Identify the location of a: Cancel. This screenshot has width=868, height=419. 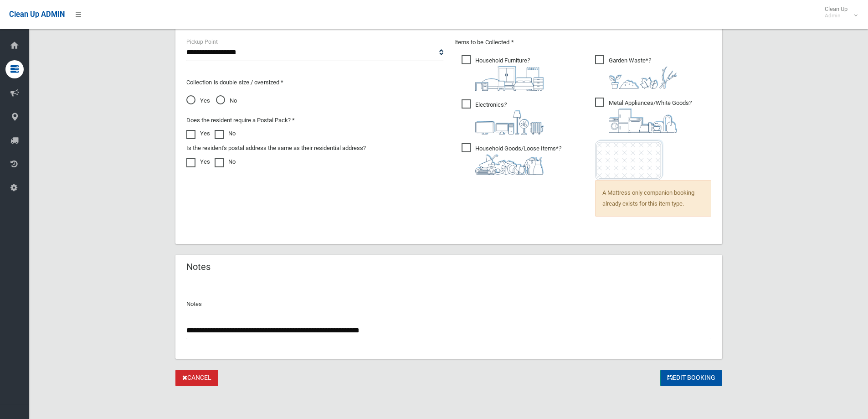
(197, 378).